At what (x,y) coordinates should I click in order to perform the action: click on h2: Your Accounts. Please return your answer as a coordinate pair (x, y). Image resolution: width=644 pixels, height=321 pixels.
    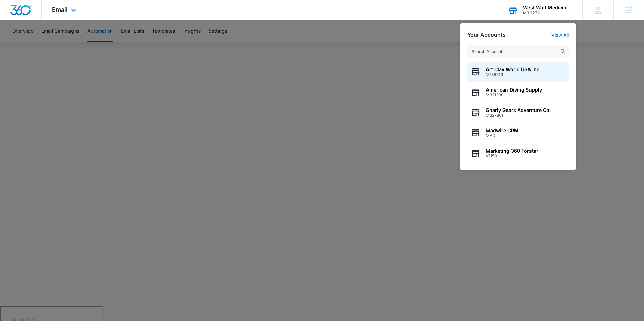
    Looking at the image, I should click on (486, 35).